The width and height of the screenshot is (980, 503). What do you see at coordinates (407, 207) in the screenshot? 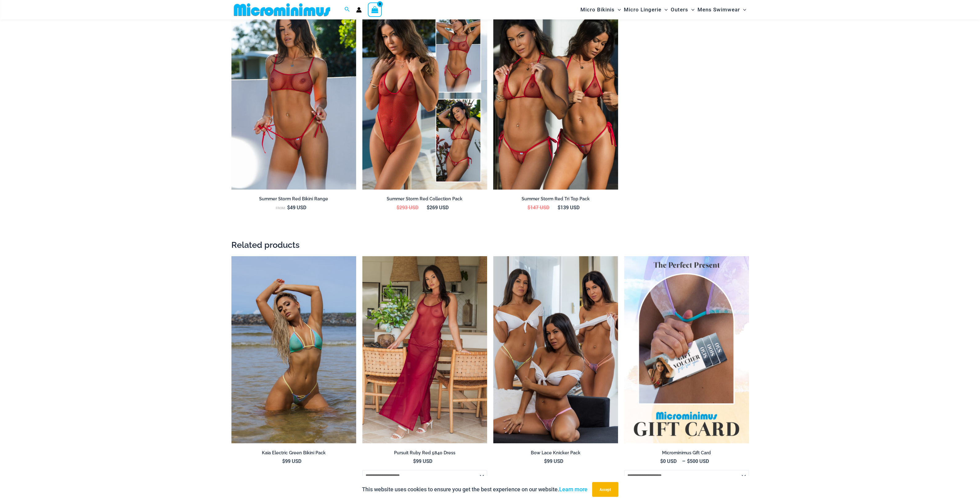
I see `bdi: 293 USD` at bounding box center [407, 207].